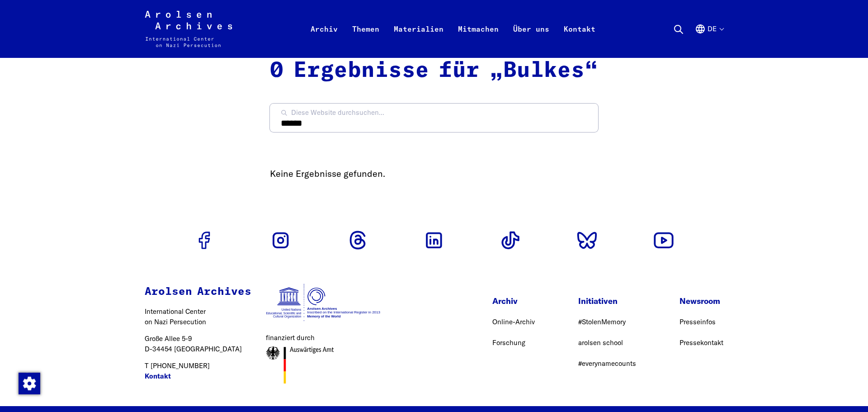 This screenshot has width=868, height=412. What do you see at coordinates (587, 240) in the screenshot?
I see `a: Zum Bluesky Profil` at bounding box center [587, 240].